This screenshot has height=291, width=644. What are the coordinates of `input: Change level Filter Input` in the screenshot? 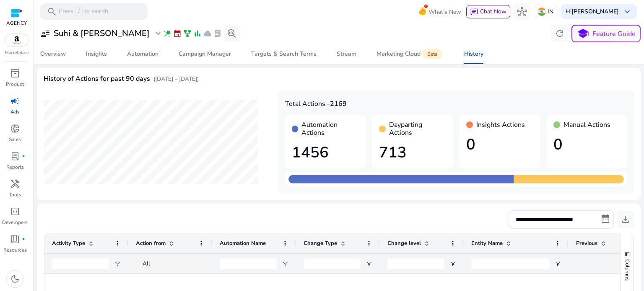 It's located at (416, 264).